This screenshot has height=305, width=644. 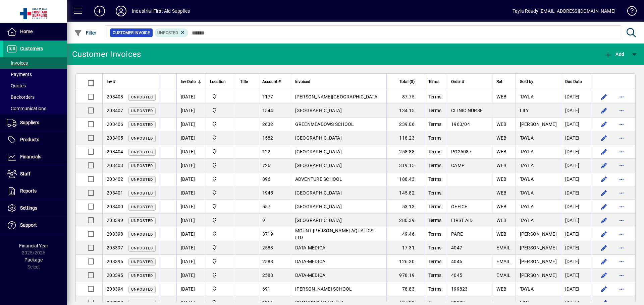 What do you see at coordinates (525, 111) in the screenshot?
I see `span: LILY` at bounding box center [525, 111].